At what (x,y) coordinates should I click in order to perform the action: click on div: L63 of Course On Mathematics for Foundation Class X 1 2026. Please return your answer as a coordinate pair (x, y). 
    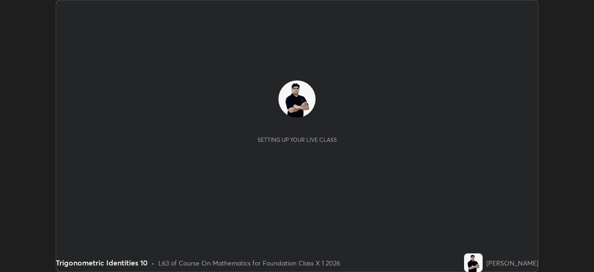
    Looking at the image, I should click on (249, 262).